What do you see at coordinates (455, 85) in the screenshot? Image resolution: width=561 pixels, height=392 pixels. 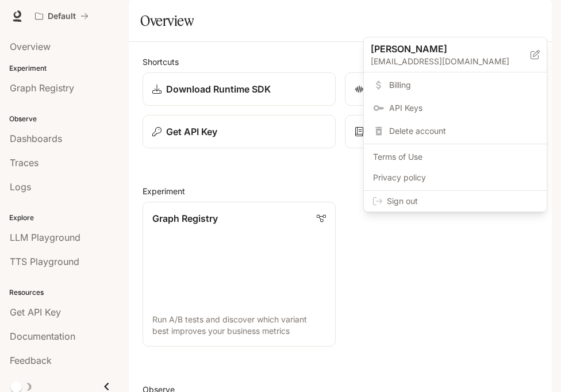 I see `a: Billing` at bounding box center [455, 85].